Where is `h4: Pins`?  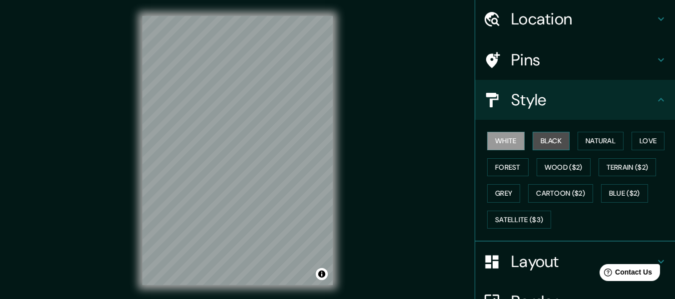 h4: Pins is located at coordinates (583, 60).